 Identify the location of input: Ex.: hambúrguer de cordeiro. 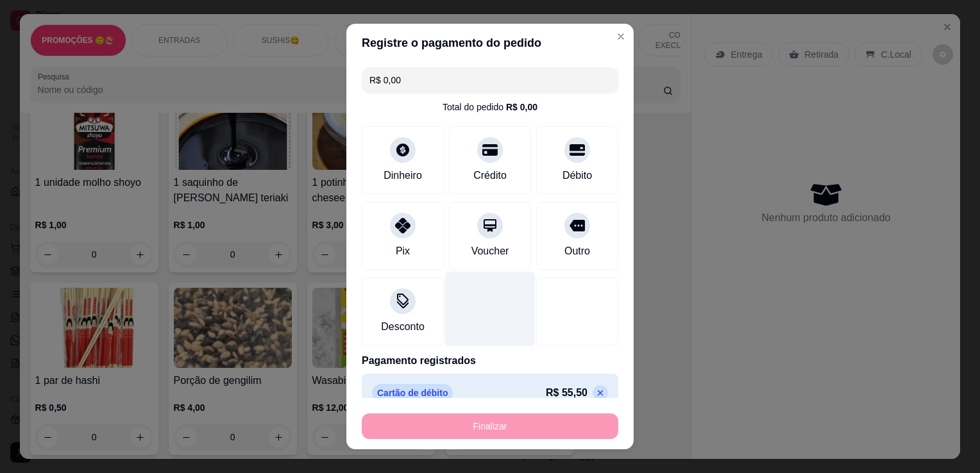
(490, 80).